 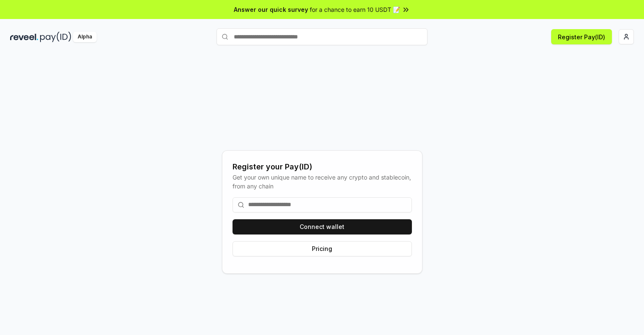 What do you see at coordinates (322, 227) in the screenshot?
I see `button: Connect wallet` at bounding box center [322, 227].